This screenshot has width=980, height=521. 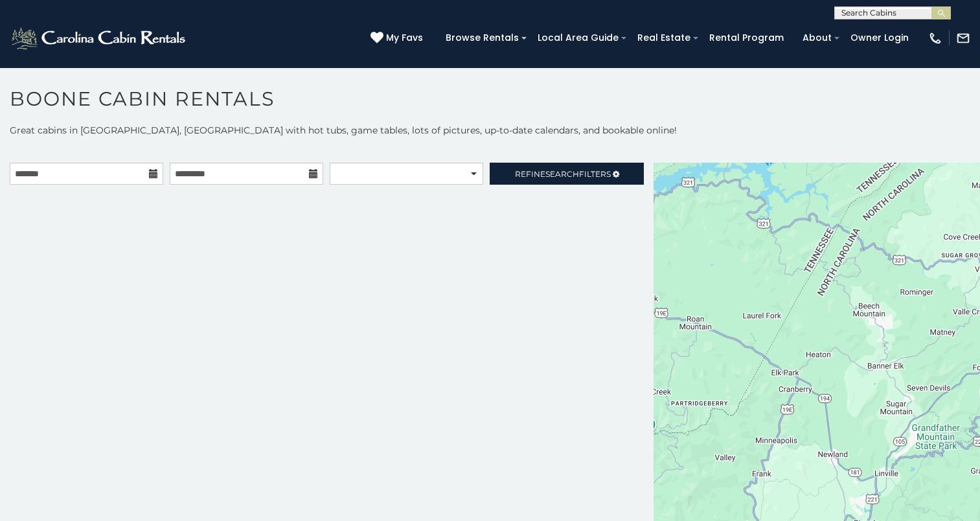 What do you see at coordinates (577, 38) in the screenshot?
I see `a: Local Area Guide` at bounding box center [577, 38].